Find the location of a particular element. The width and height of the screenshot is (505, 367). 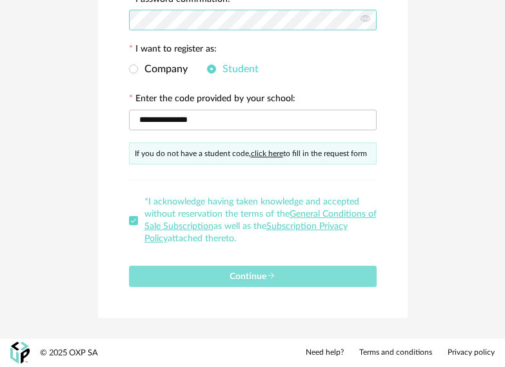

div: If you do not have a student code, to fill in the request form is located at coordinates (253, 154).